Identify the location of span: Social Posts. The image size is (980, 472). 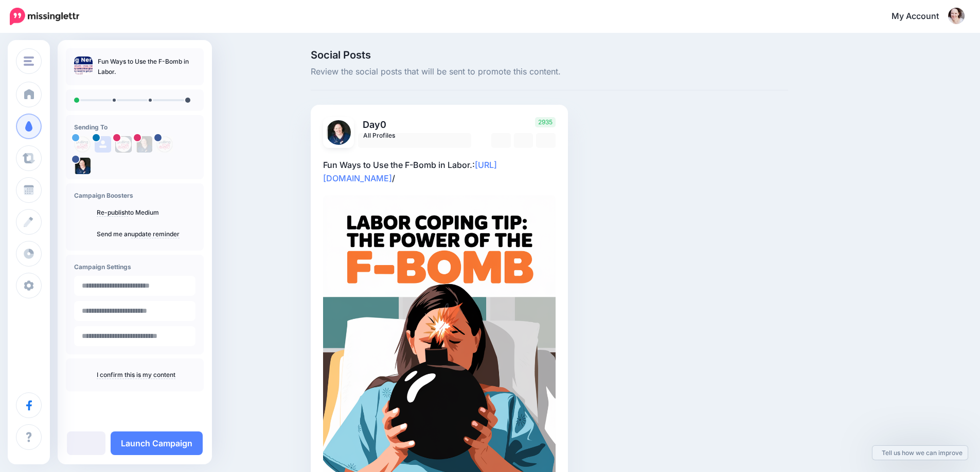
(549, 55).